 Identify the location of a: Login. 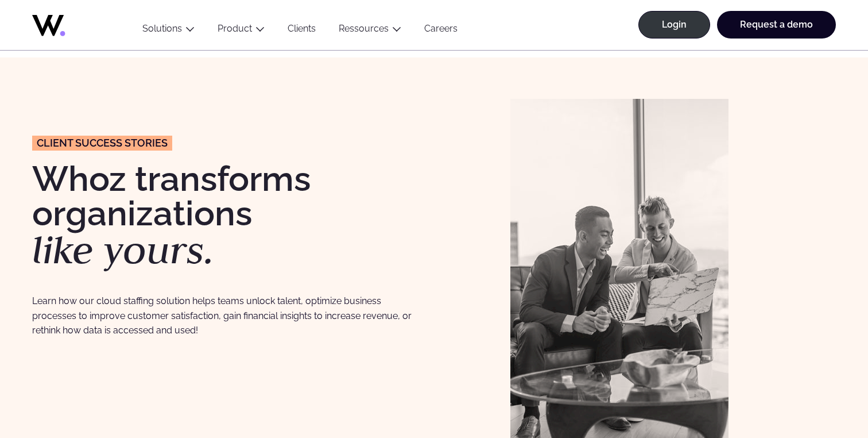
(674, 25).